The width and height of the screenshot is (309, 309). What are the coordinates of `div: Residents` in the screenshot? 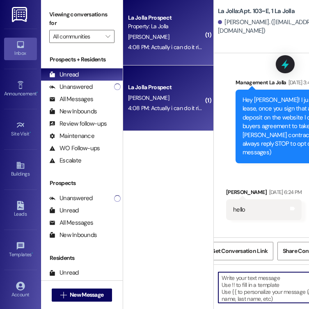 It's located at (82, 258).